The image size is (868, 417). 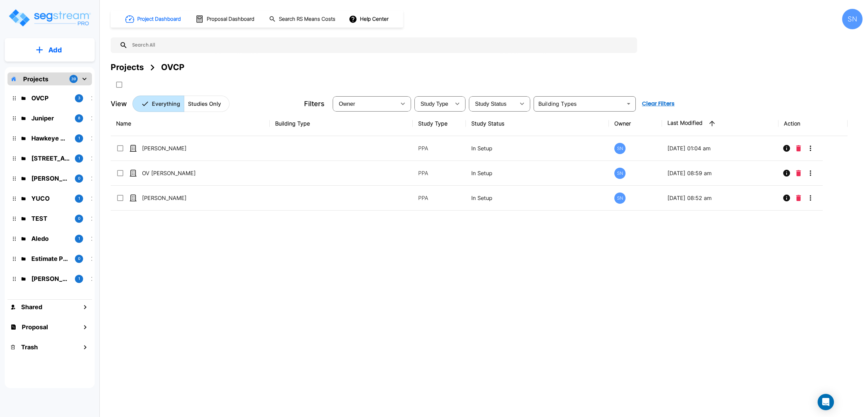 What do you see at coordinates (36, 79) in the screenshot?
I see `p: Projects` at bounding box center [36, 79].